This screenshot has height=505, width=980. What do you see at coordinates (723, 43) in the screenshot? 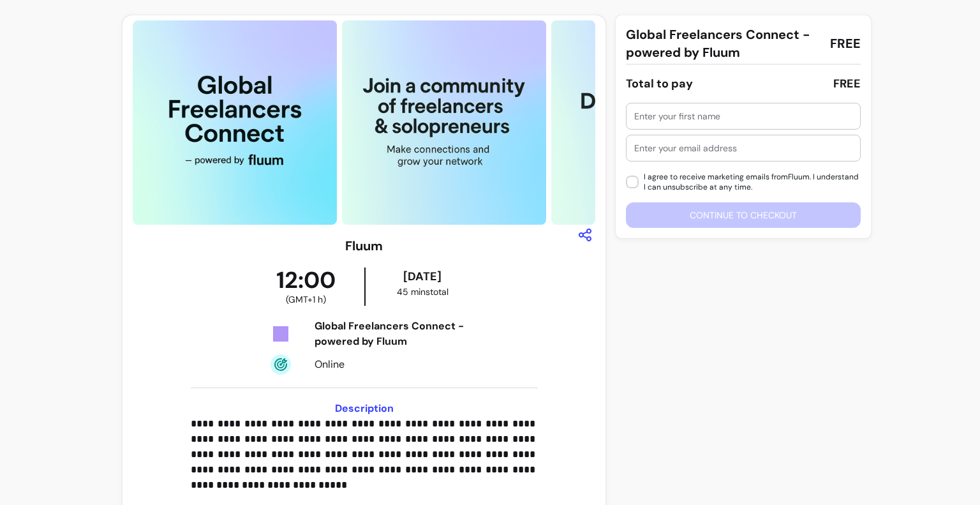
I see `span: Global Freelancers Connect - powered by Fluum` at bounding box center [723, 43].